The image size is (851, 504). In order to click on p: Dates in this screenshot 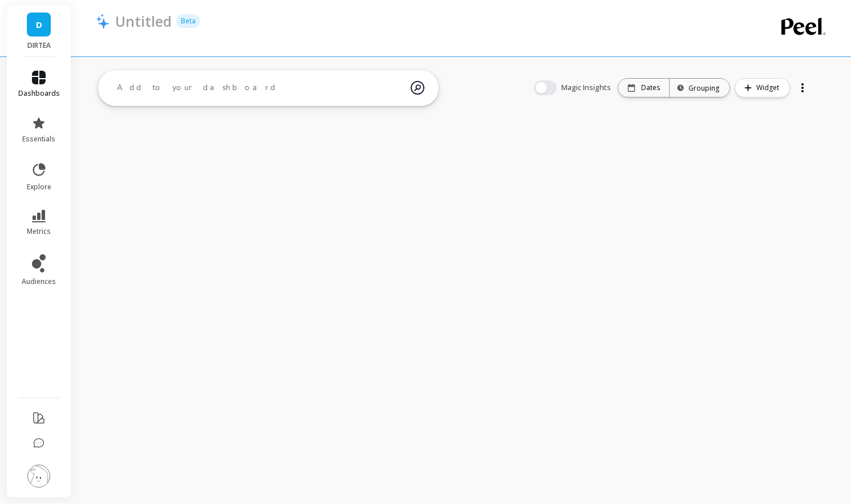, I will do `click(651, 88)`.